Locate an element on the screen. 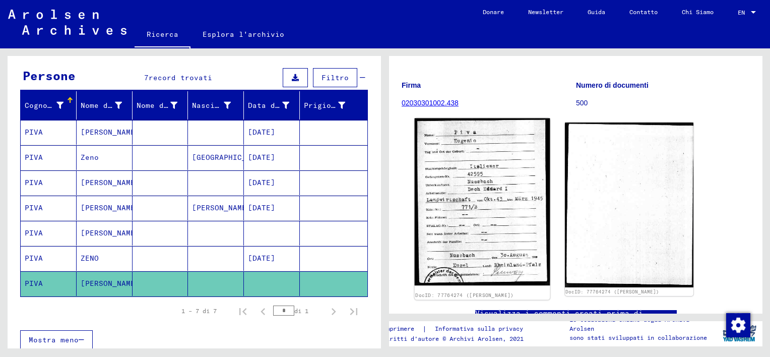 The width and height of the screenshot is (770, 357). div: Prigioniero # is located at coordinates (330, 105).